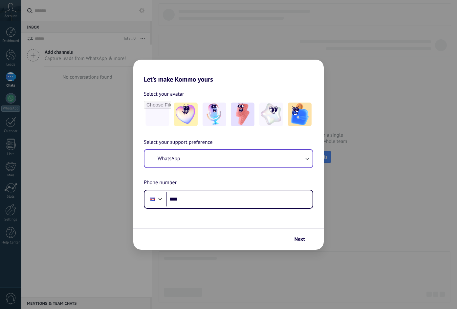  I want to click on span: Select your avatar, so click(164, 94).